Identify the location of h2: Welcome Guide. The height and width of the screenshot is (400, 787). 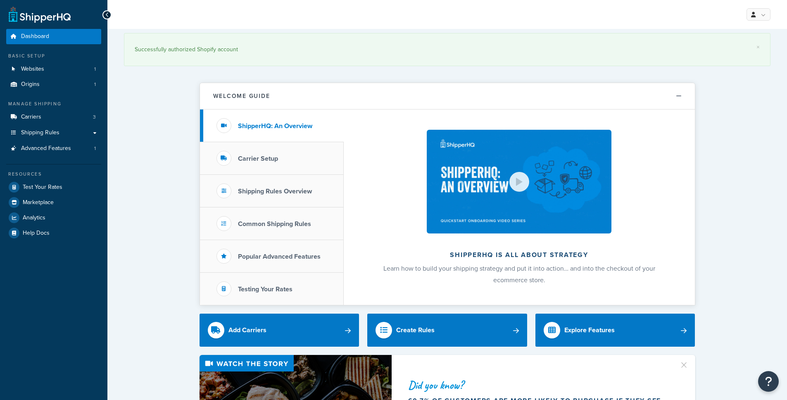
(242, 96).